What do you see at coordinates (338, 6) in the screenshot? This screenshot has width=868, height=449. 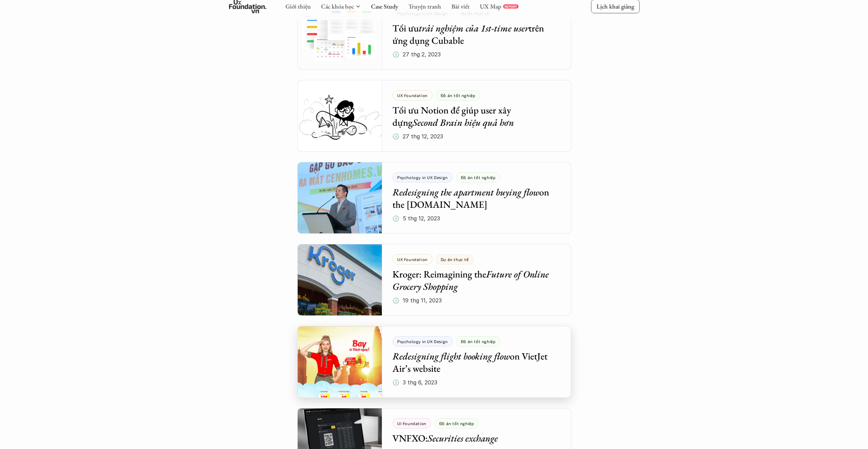 I see `a: Các khóa học` at bounding box center [338, 6].